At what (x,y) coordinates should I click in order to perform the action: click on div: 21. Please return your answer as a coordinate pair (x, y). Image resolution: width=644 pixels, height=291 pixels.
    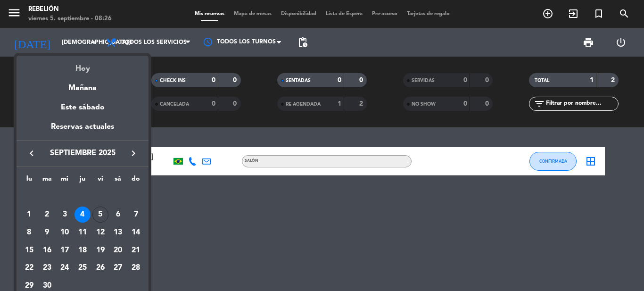
    Looking at the image, I should click on (136, 250).